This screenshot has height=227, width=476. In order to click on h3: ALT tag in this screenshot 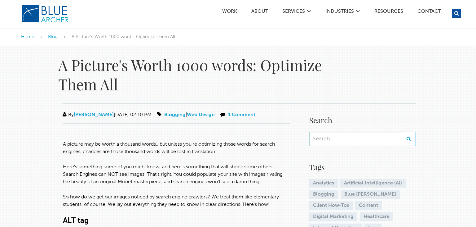, I will do `click(177, 221)`.